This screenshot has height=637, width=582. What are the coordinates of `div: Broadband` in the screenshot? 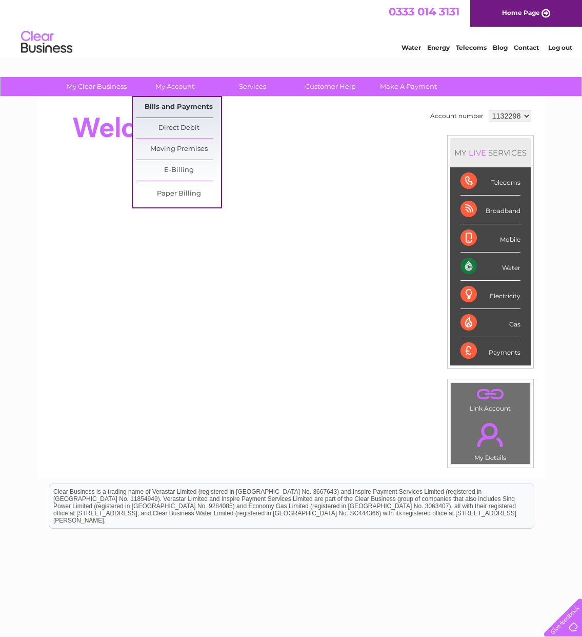 It's located at (491, 209).